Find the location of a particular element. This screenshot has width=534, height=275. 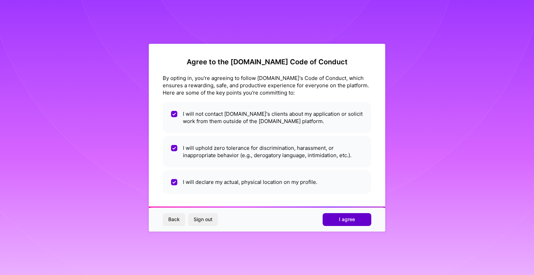

li: I will declare my actual, physical location on my profile. is located at coordinates (267, 182).